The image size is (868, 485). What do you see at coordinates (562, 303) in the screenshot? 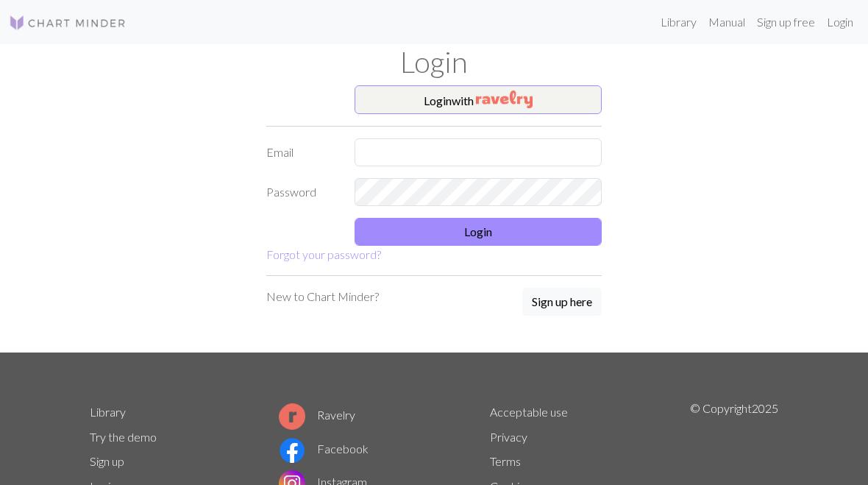
I see `a: Sign up here` at bounding box center [562, 303].